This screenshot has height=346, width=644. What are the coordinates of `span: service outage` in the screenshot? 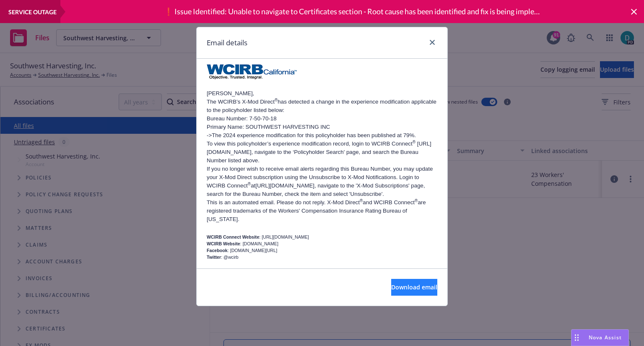 It's located at (32, 12).